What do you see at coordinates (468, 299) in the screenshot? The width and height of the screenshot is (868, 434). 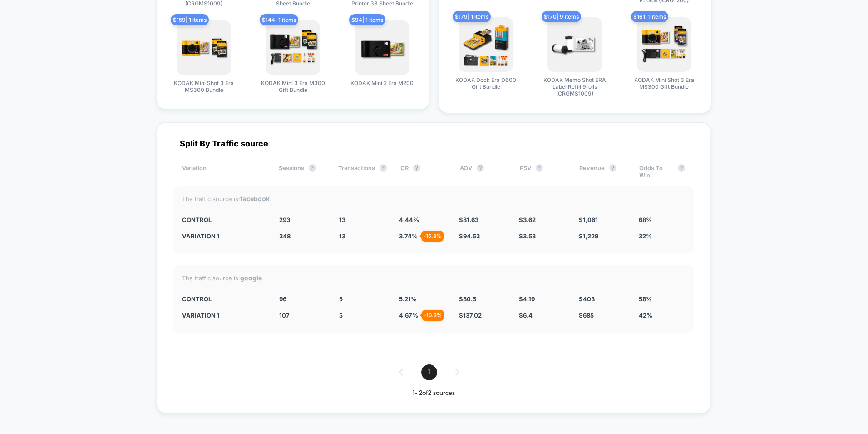 I see `span: $ 80.5` at bounding box center [468, 299].